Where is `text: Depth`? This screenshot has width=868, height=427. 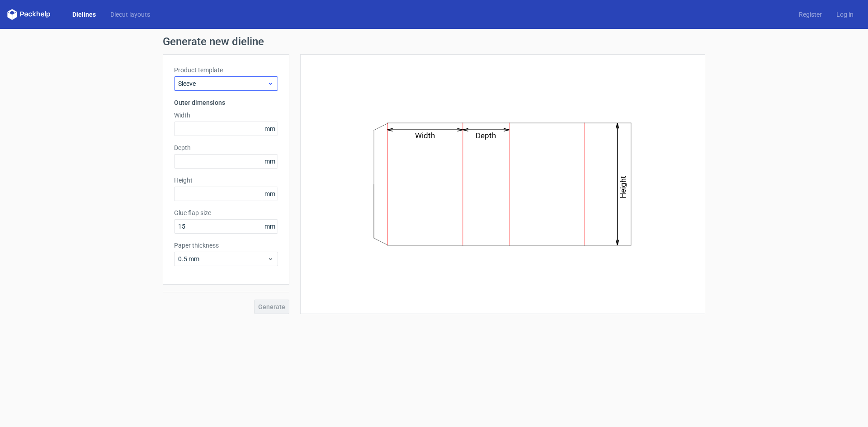 text: Depth is located at coordinates (486, 136).